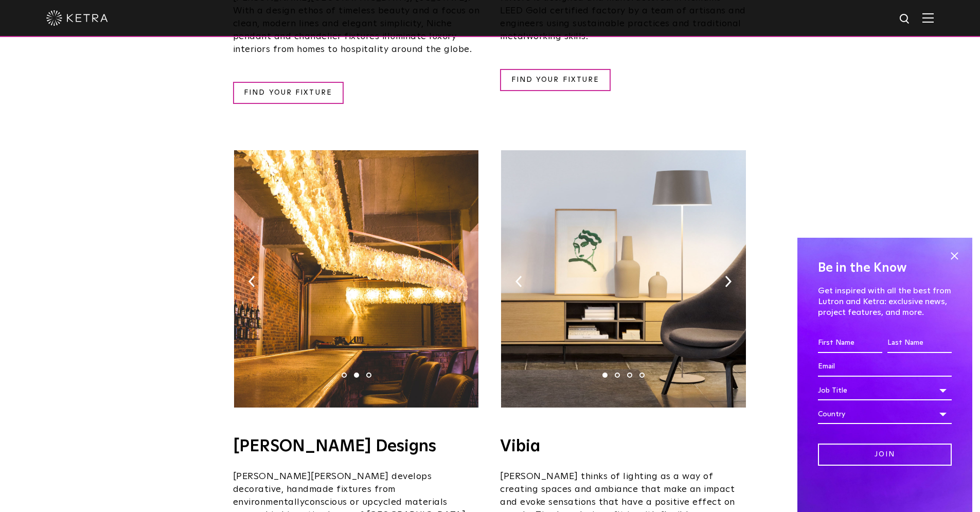 The image size is (980, 512). What do you see at coordinates (77, 18) in the screenshot?
I see `img: ketra-logo-2019-white` at bounding box center [77, 18].